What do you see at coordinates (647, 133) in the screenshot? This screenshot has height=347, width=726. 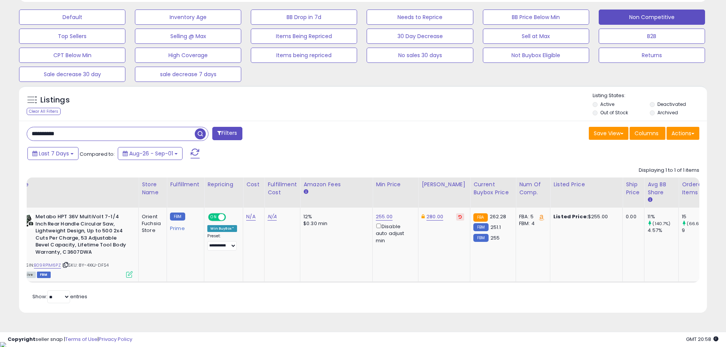 I see `button: Columns` at bounding box center [647, 133].